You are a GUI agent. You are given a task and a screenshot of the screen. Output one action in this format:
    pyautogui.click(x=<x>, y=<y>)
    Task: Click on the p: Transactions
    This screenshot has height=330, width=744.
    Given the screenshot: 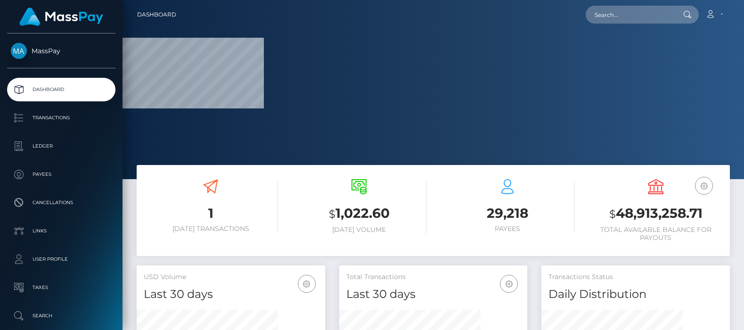 What is the action you would take?
    pyautogui.click(x=61, y=118)
    